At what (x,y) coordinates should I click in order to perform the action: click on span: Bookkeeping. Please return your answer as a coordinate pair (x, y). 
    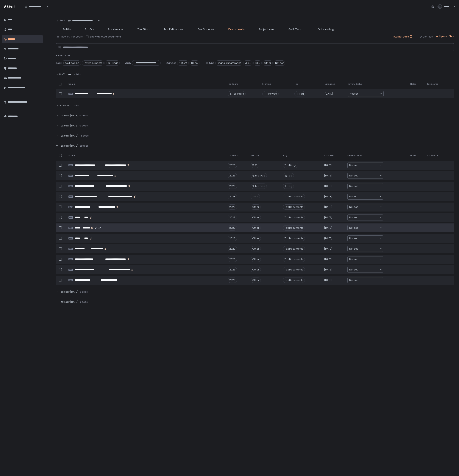
    Looking at the image, I should click on (71, 63).